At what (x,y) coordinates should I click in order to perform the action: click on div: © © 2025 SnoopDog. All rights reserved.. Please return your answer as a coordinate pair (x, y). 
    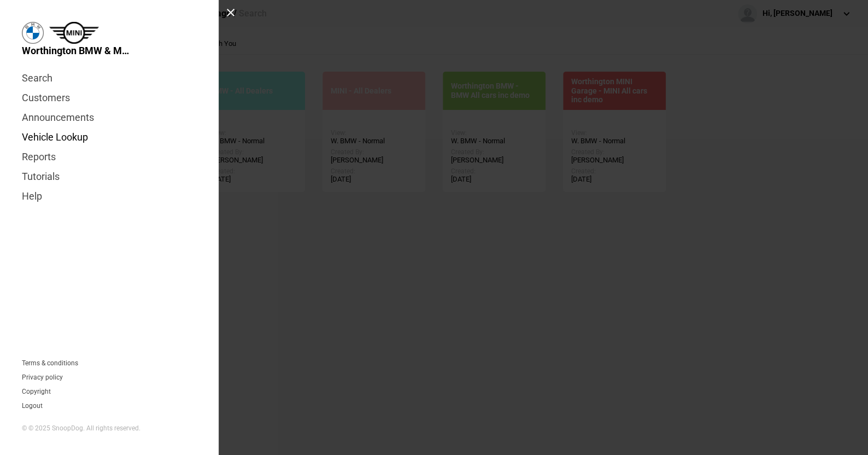
    Looking at the image, I should click on (109, 428).